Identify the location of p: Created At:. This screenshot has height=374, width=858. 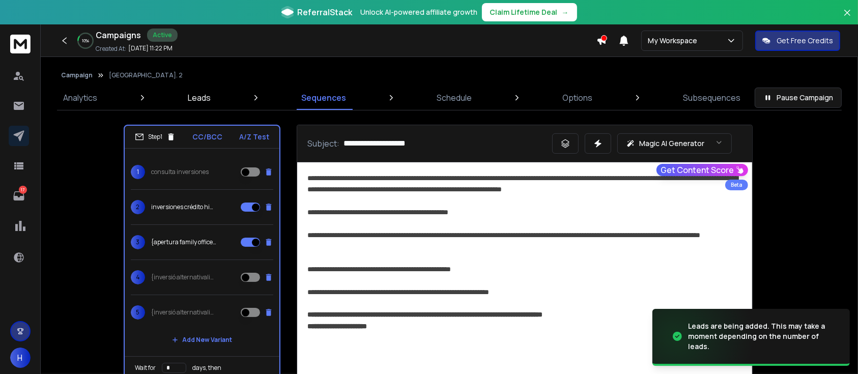
(111, 49).